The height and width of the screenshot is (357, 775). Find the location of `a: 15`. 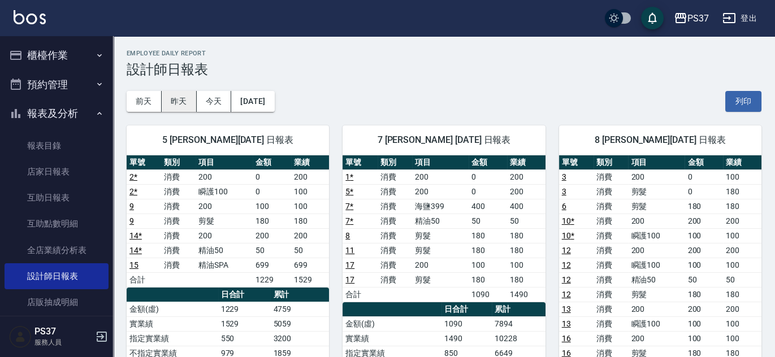

a: 15 is located at coordinates (134, 265).